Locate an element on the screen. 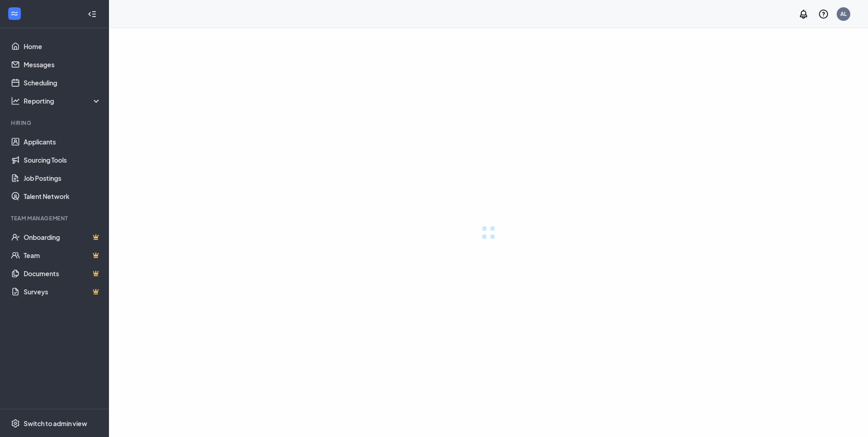 The height and width of the screenshot is (437, 868). a: Job Postings is located at coordinates (62, 178).